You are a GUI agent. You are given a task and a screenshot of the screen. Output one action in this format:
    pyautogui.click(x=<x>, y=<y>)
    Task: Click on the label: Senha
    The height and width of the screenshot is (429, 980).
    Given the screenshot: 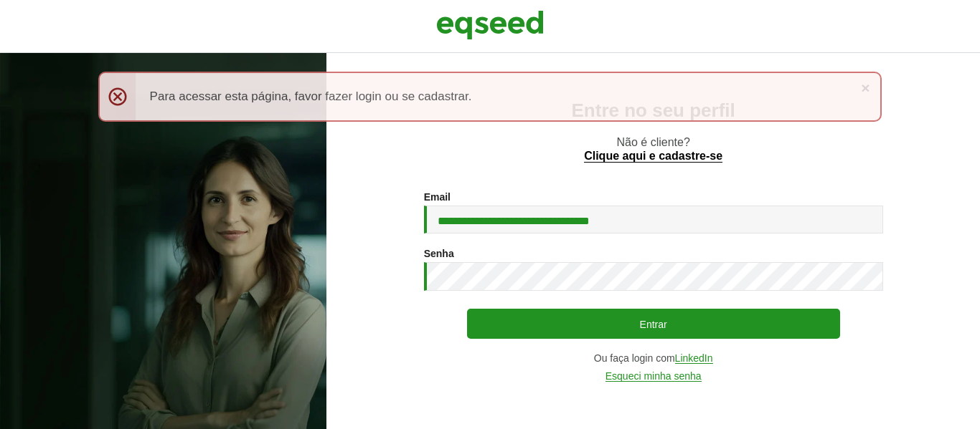 What is the action you would take?
    pyautogui.click(x=439, y=254)
    